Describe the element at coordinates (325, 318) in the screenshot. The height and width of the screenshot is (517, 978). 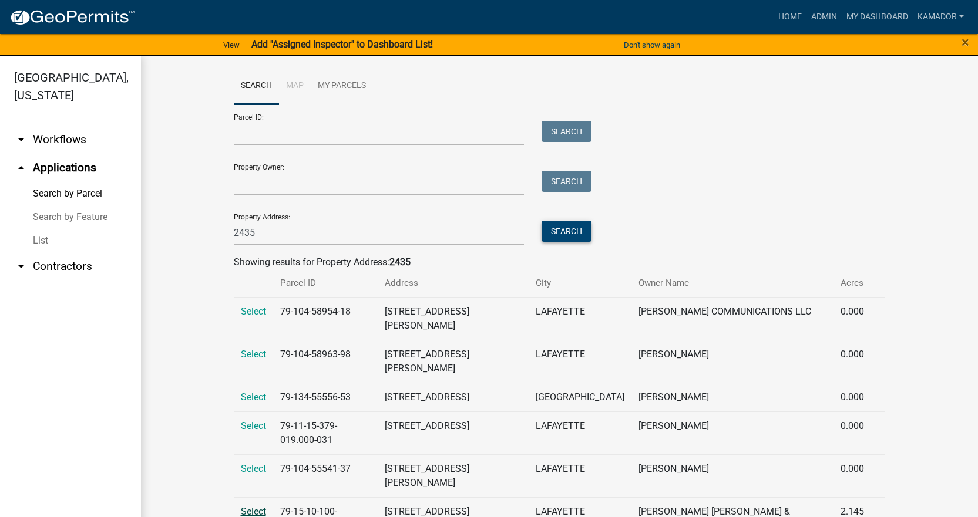
I see `td: 79-104-58954-18` at that location.